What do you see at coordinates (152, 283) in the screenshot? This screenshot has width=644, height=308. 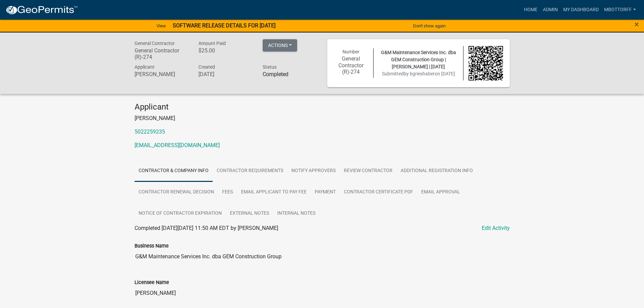 I see `label: Licensee Name` at bounding box center [152, 283].